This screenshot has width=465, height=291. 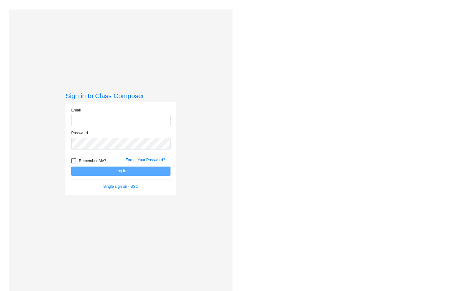 I want to click on a: Single sign on - SSO, so click(x=121, y=186).